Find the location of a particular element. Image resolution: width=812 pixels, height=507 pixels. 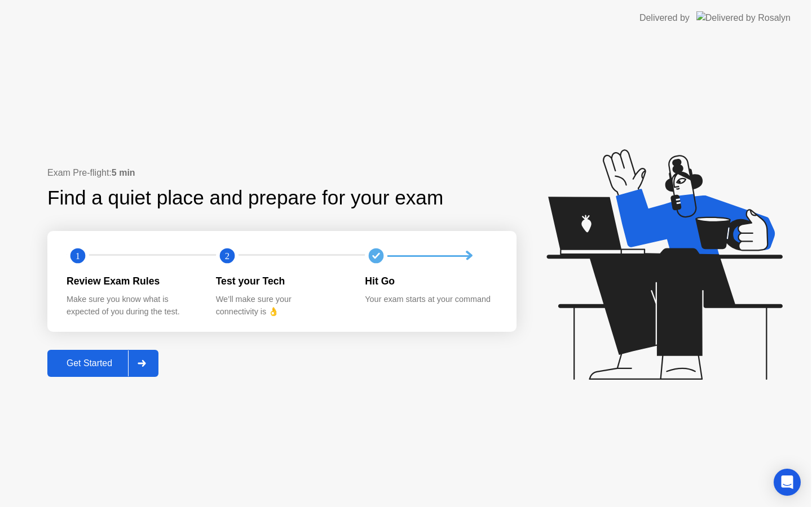

div: Get Started is located at coordinates (89, 364).